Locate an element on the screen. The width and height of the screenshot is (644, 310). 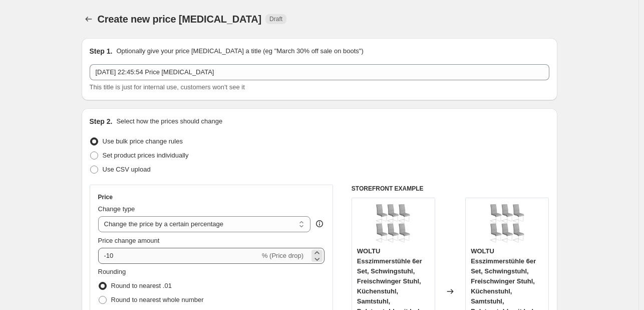
div: help is located at coordinates (320, 224).